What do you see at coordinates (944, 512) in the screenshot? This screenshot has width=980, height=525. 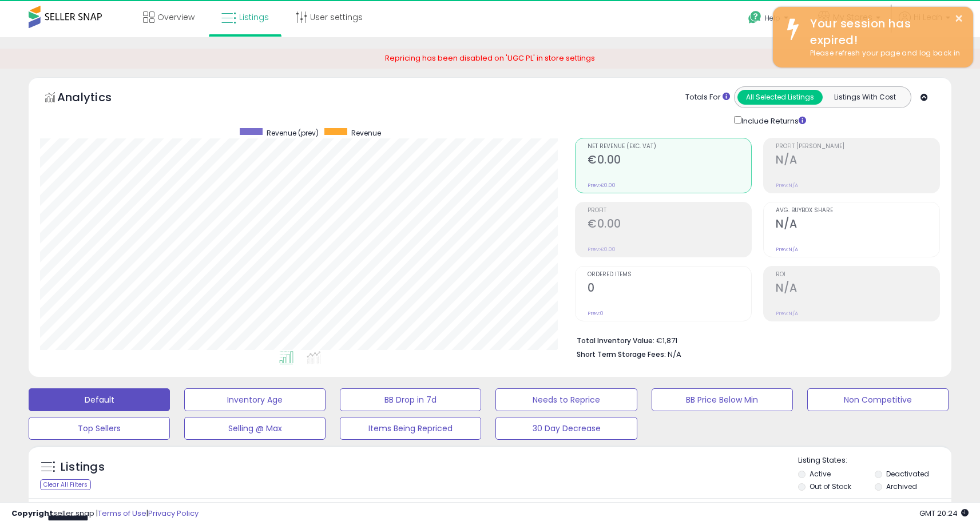 I see `span: 2025-08-16 20:24 GMT` at bounding box center [944, 512].